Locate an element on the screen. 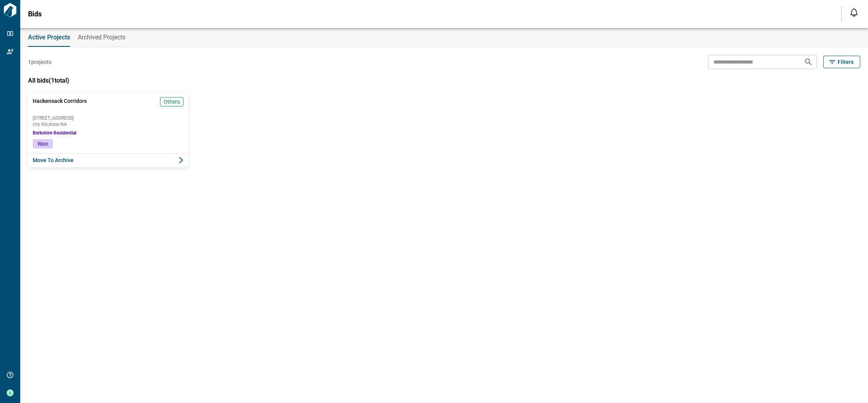 This screenshot has width=868, height=403. span: Hackensack Corridors is located at coordinates (60, 105).